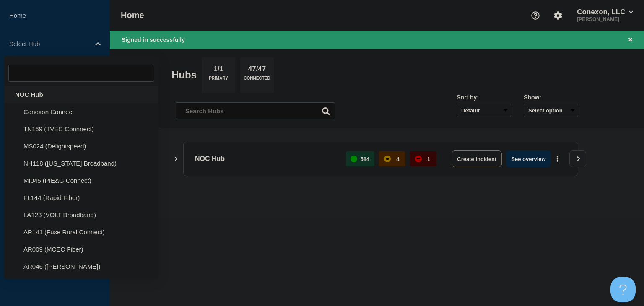  What do you see at coordinates (257, 70) in the screenshot?
I see `p: 47/47` at bounding box center [257, 70].